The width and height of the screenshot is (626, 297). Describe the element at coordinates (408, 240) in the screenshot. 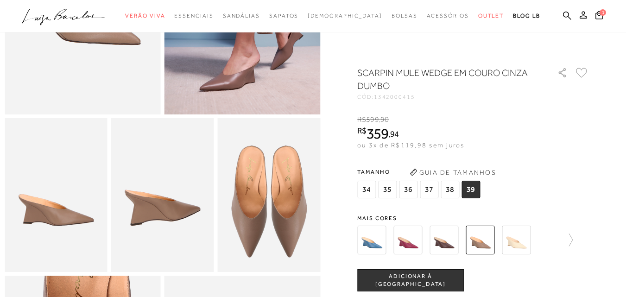

I see `img: SCARPIN MULE WEDGE EM COURO AMEIXA` at that location.